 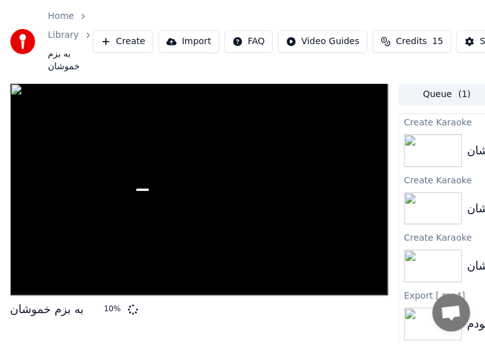 I want to click on img: youka, so click(x=23, y=42).